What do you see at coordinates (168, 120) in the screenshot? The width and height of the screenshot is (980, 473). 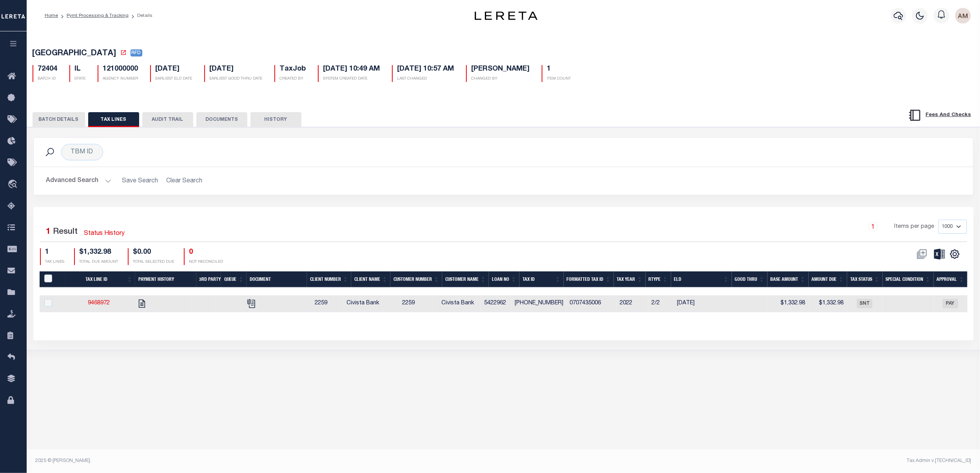 I see `button: AUDIT TRAIL` at bounding box center [168, 120].